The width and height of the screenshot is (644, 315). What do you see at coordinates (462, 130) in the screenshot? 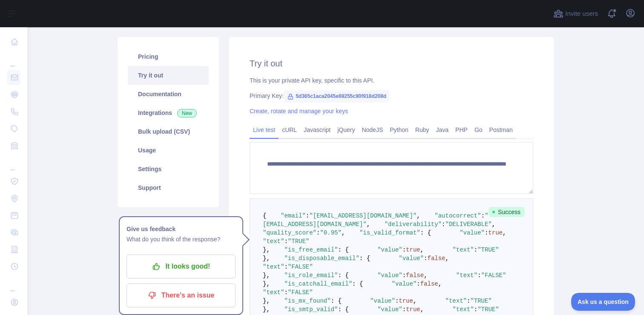
I see `a: PHP` at bounding box center [462, 130].